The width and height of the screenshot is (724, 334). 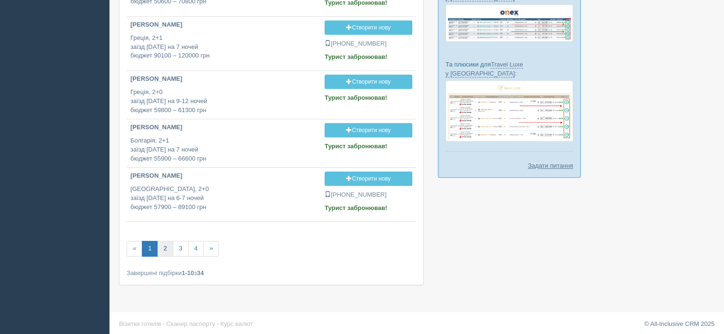 I want to click on b: 34, so click(x=200, y=273).